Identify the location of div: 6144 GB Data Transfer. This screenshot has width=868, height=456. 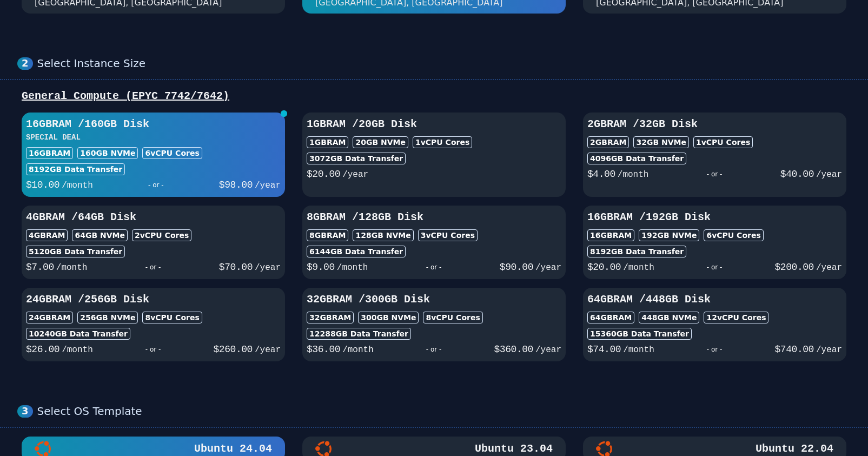
(356, 251).